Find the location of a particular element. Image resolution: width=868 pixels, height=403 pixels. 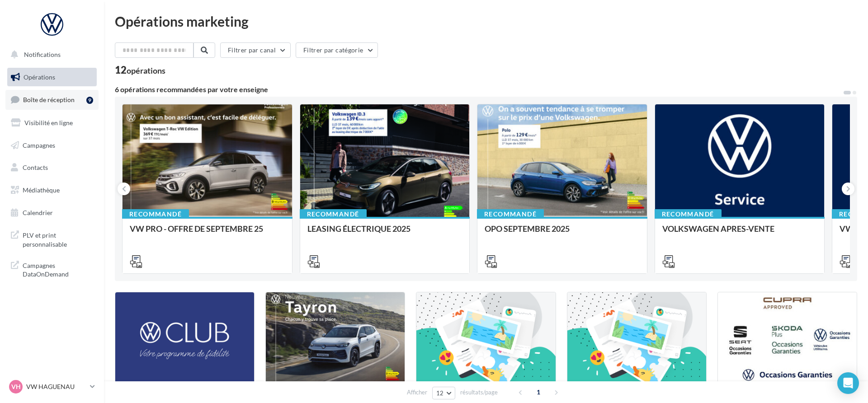

div: opérations is located at coordinates (146, 71).